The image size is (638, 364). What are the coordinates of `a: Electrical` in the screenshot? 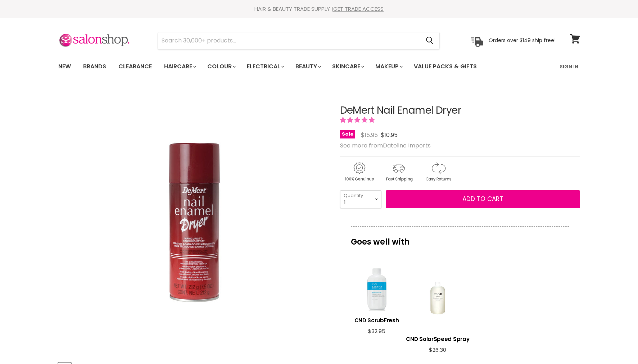 It's located at (265, 67).